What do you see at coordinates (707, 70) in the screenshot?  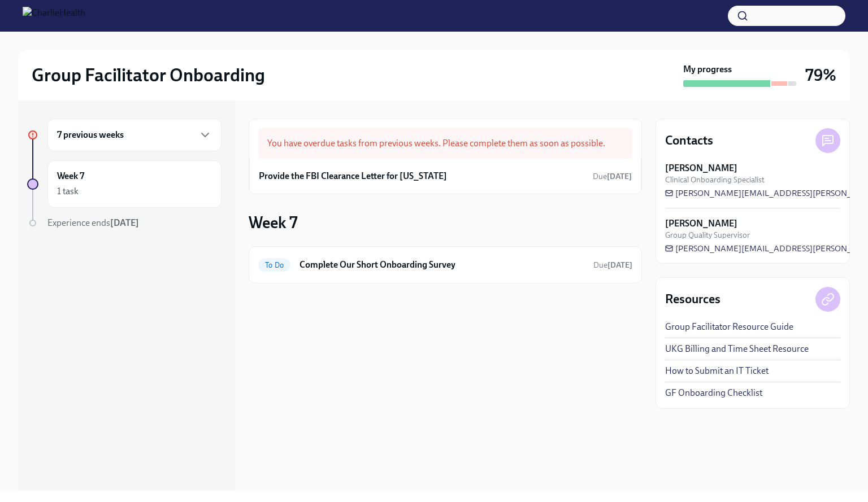 I see `strong: My progress` at bounding box center [707, 70].